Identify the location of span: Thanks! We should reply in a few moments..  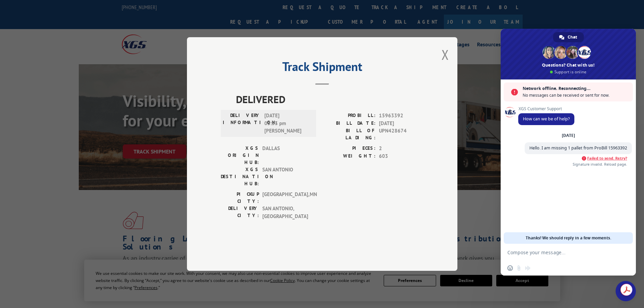
(568, 238).